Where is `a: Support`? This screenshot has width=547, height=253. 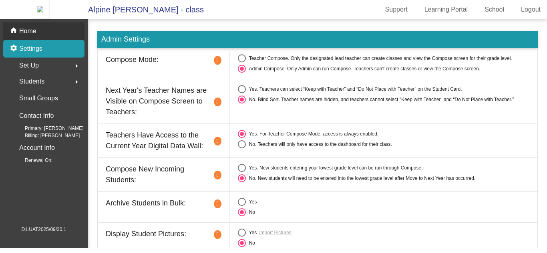 a: Support is located at coordinates (396, 10).